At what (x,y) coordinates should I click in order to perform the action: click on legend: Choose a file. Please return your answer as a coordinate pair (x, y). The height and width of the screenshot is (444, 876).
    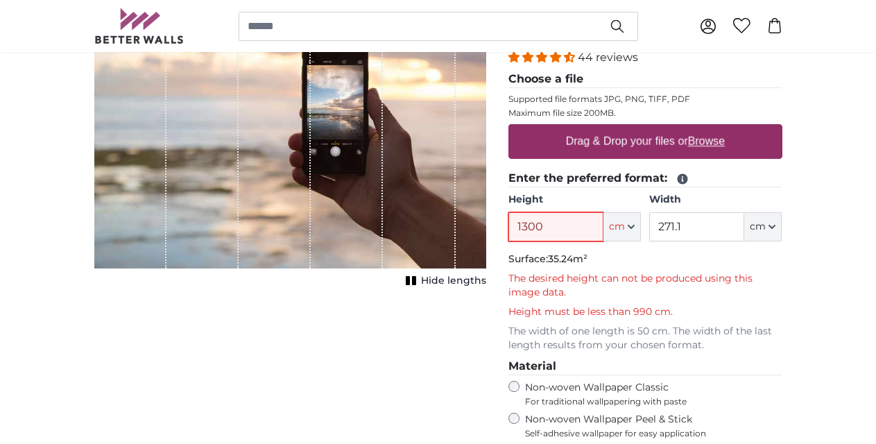
    Looking at the image, I should click on (645, 79).